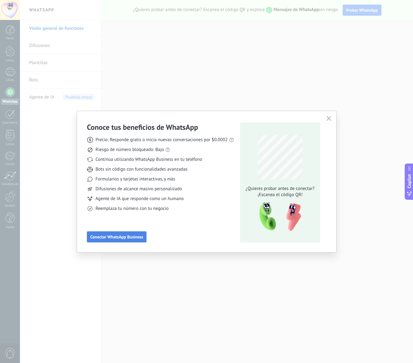 The width and height of the screenshot is (413, 363). What do you see at coordinates (139, 199) in the screenshot?
I see `span: Agente de IA que responde como un humano` at bounding box center [139, 199].